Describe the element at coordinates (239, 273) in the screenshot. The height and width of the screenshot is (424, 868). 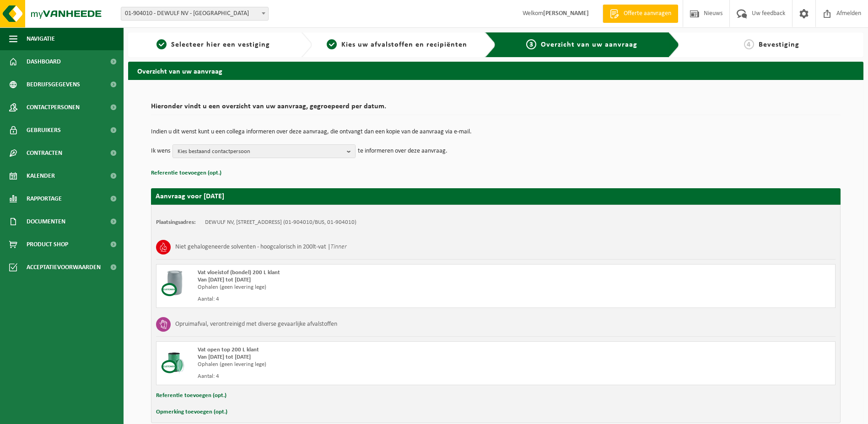
I see `span: Vat vloeistof (bondel) 200 L klant` at that location.